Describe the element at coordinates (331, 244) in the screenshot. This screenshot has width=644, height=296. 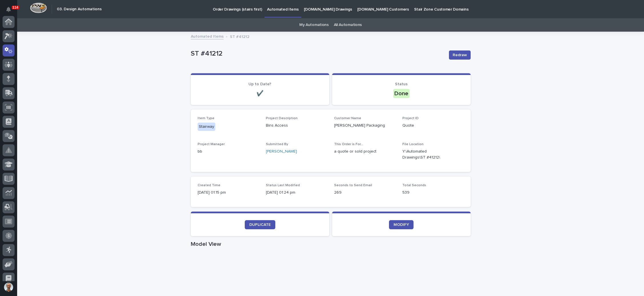
I see `h1: Model View` at that location.